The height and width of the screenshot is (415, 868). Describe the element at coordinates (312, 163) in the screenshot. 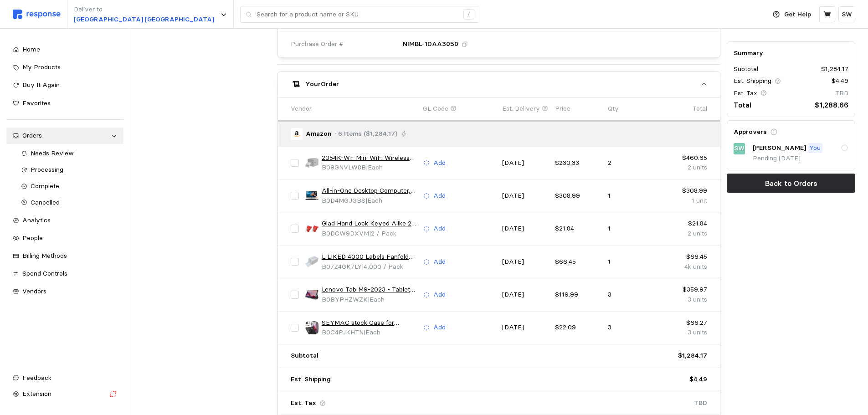

I see `img: 61520t5ewBL._AC_SY300_SX300_QL70_FMwebp_.jpg` at that location.